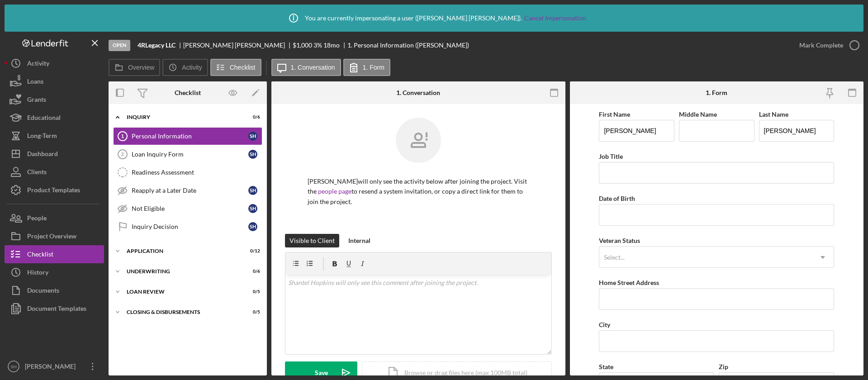 This screenshot has width=868, height=380. What do you see at coordinates (37, 273) in the screenshot?
I see `div: History` at bounding box center [37, 273].